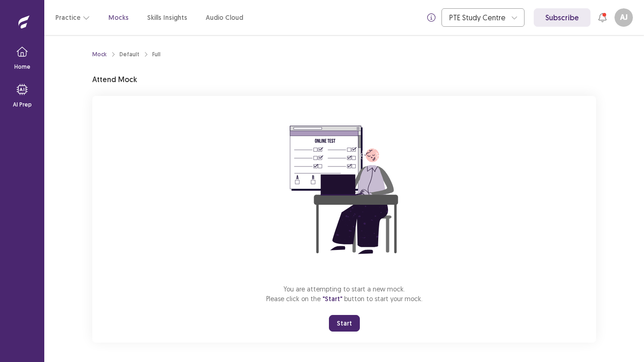  What do you see at coordinates (156, 54) in the screenshot?
I see `div: Full` at bounding box center [156, 54].